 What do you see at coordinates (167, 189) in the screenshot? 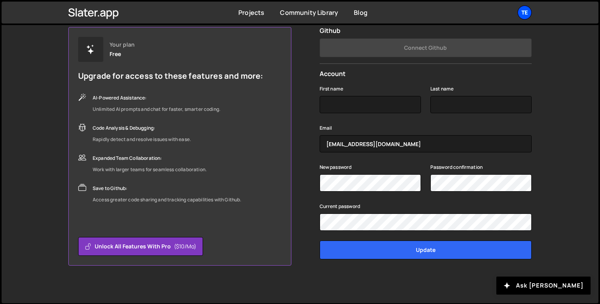
I see `div: Save to Github:` at bounding box center [167, 189].